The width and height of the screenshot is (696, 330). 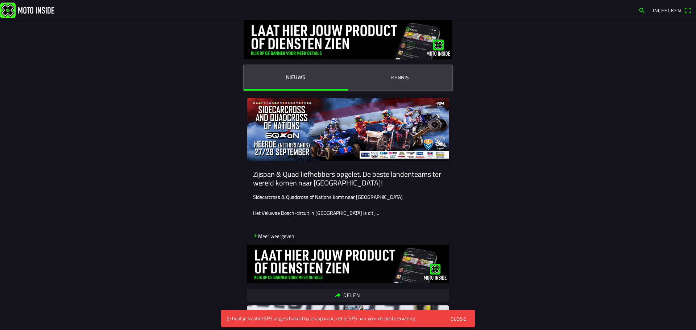 I want to click on a: search, so click(x=642, y=10).